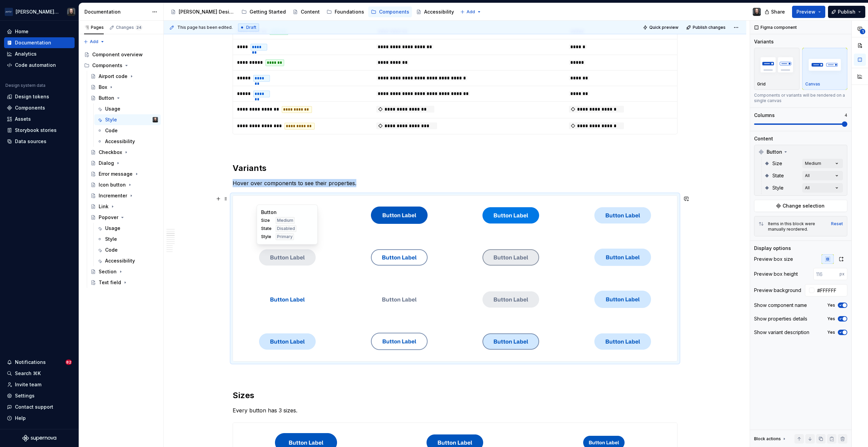  What do you see at coordinates (312, 12) in the screenshot?
I see `div: Page tree` at bounding box center [312, 12].